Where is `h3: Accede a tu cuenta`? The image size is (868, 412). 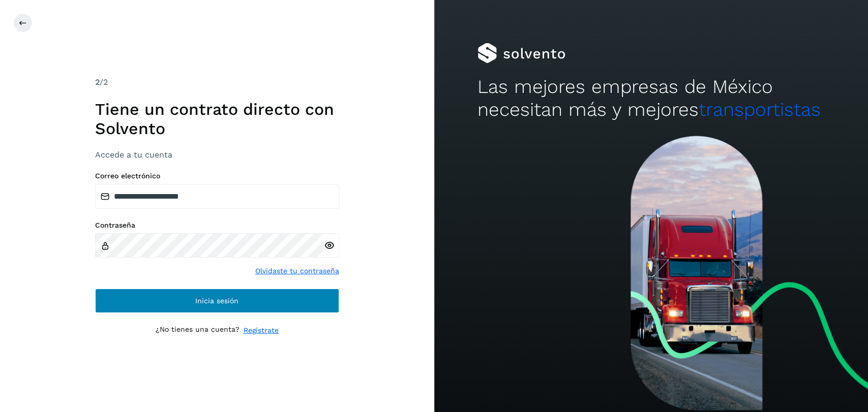 h3: Accede a tu cuenta is located at coordinates (217, 154).